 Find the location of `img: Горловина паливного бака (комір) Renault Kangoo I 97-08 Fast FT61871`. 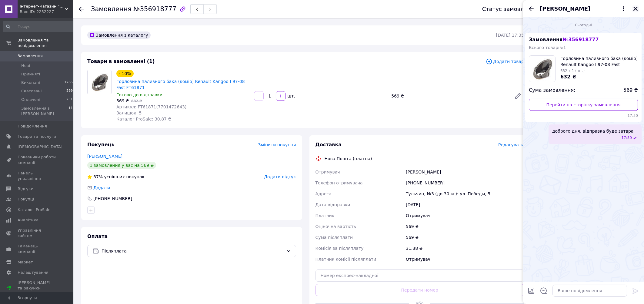

img: Горловина паливного бака (комір) Renault Kangoo I 97-08 Fast FT61871 is located at coordinates (99, 82).